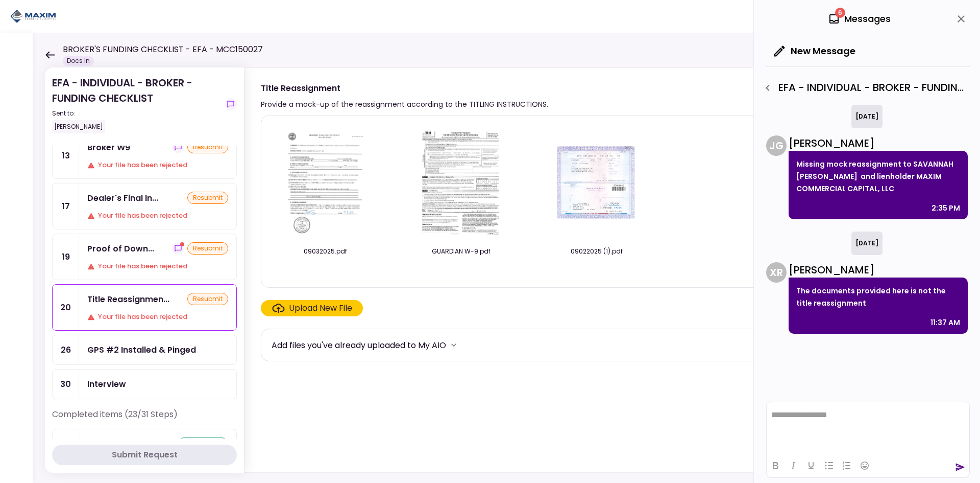  Describe the element at coordinates (865, 466) in the screenshot. I see `button: Emojis` at that location.